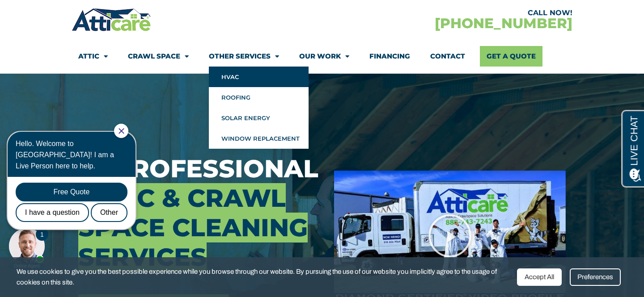 The height and width of the screenshot is (297, 644). I want to click on div: Online Agent, so click(23, 144).